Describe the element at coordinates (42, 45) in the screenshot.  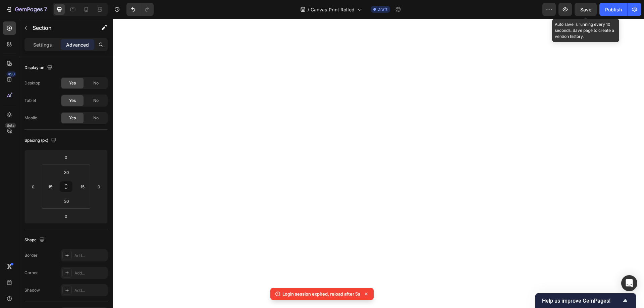
I see `p: Settings` at that location.